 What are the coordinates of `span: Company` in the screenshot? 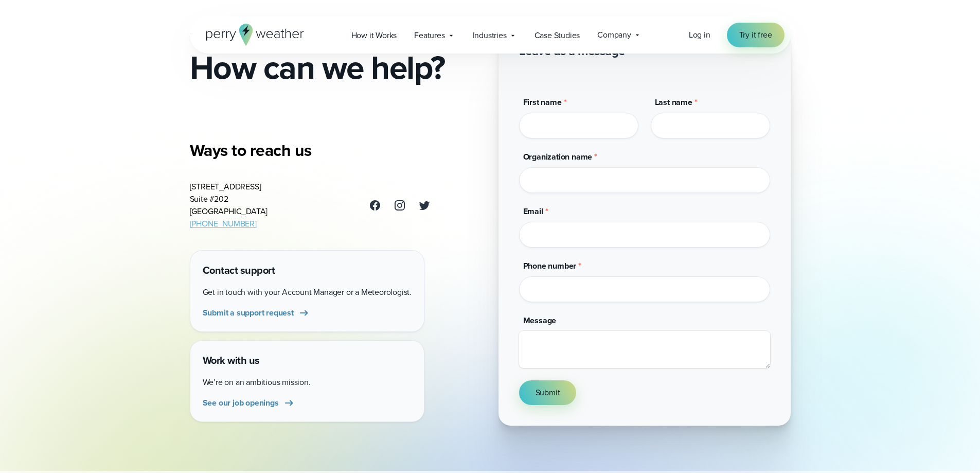 It's located at (614, 35).